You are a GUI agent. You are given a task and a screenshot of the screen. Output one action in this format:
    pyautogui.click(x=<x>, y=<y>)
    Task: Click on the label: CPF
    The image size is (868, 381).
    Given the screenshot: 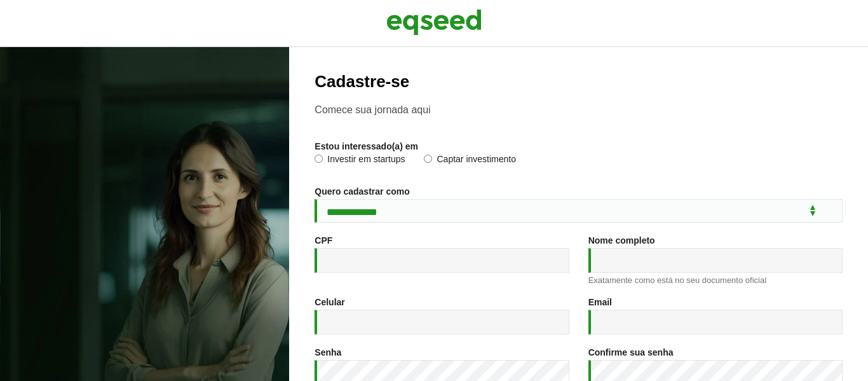 What is the action you would take?
    pyautogui.click(x=324, y=241)
    